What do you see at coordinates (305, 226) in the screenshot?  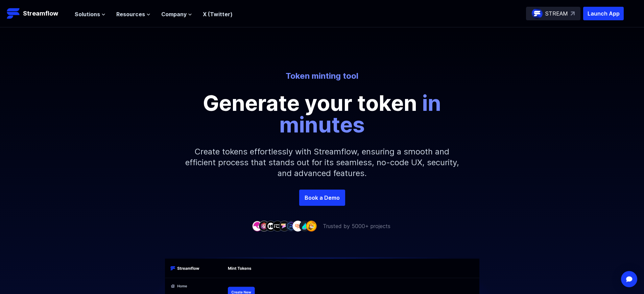 I see `img: company-8` at bounding box center [305, 226].